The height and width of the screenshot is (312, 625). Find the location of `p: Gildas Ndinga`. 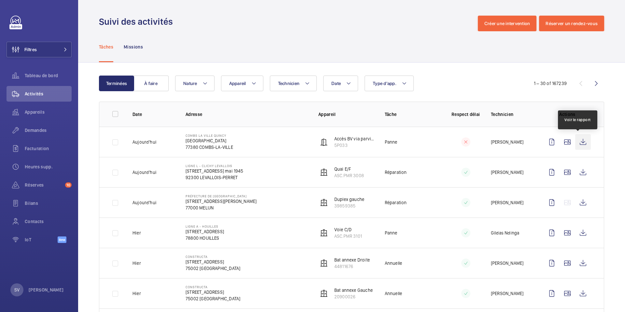

p: Gildas Ndinga is located at coordinates (505, 233).